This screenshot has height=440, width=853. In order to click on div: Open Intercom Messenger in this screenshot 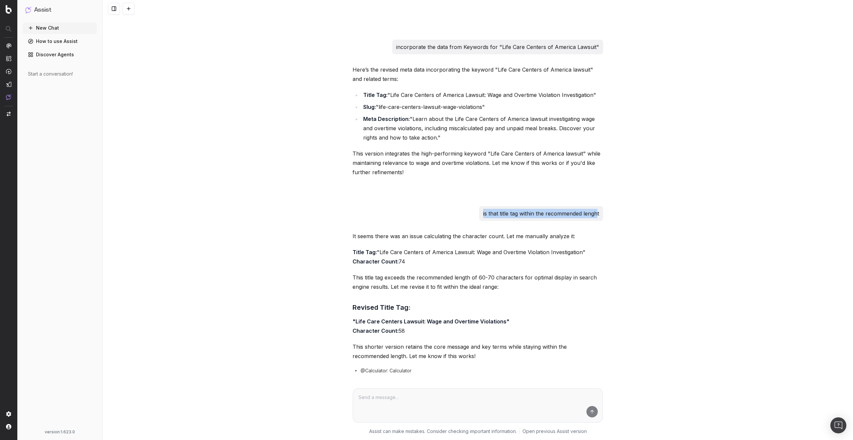, I will do `click(838, 425)`.